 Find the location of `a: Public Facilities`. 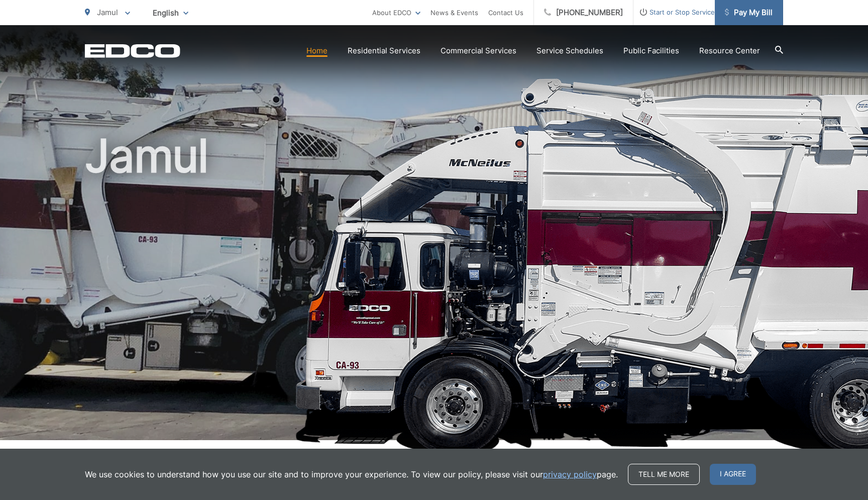

a: Public Facilities is located at coordinates (651, 51).